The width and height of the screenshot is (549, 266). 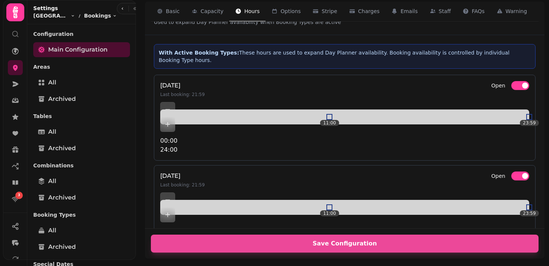 I want to click on p: Tables, so click(x=81, y=116).